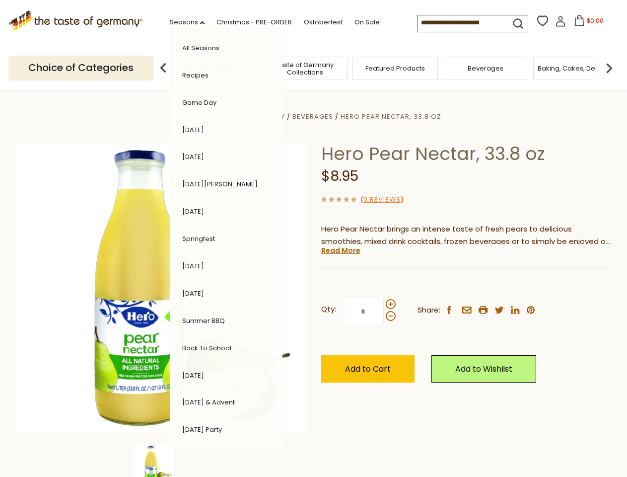  I want to click on span: Featured Products, so click(395, 68).